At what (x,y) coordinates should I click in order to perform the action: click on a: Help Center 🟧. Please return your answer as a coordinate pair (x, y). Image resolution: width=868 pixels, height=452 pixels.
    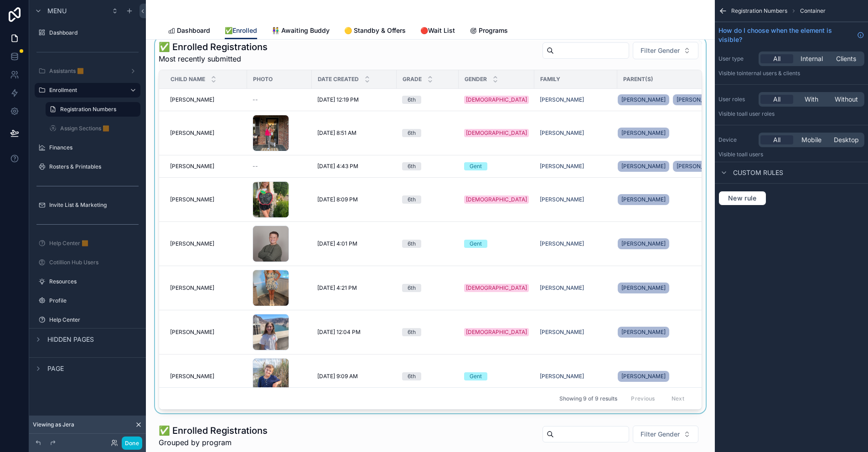
    Looking at the image, I should click on (87, 243).